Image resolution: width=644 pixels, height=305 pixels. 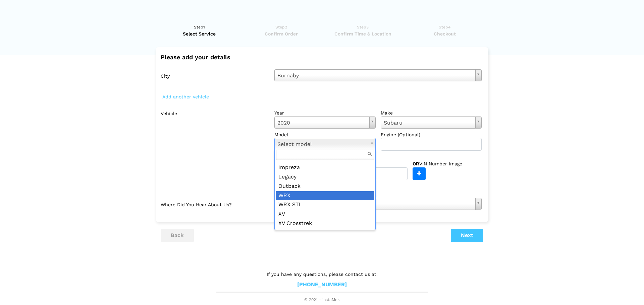 What do you see at coordinates (325, 224) in the screenshot?
I see `div: XV Crosstrek` at bounding box center [325, 224].